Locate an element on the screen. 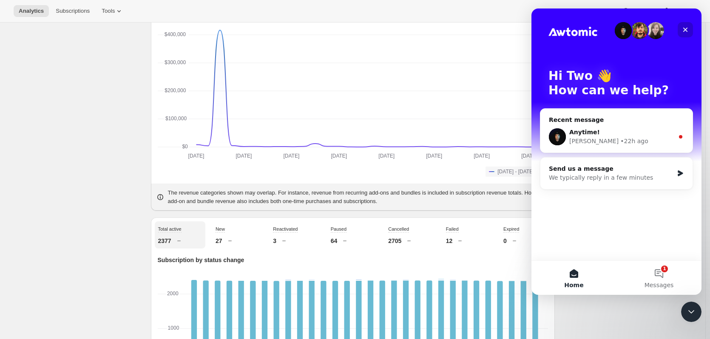  img: Profile image for Facundo is located at coordinates (108, 22).